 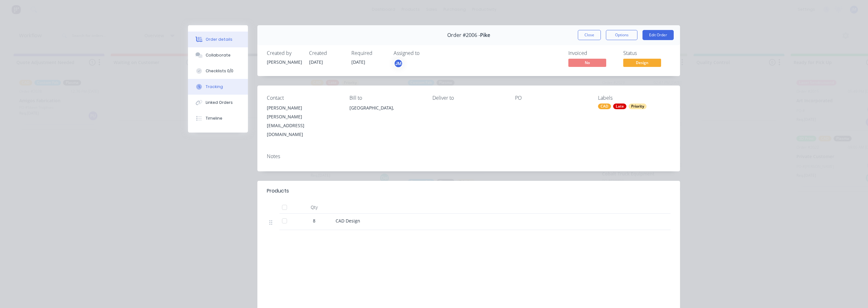 I want to click on div: Qty, so click(x=315, y=207).